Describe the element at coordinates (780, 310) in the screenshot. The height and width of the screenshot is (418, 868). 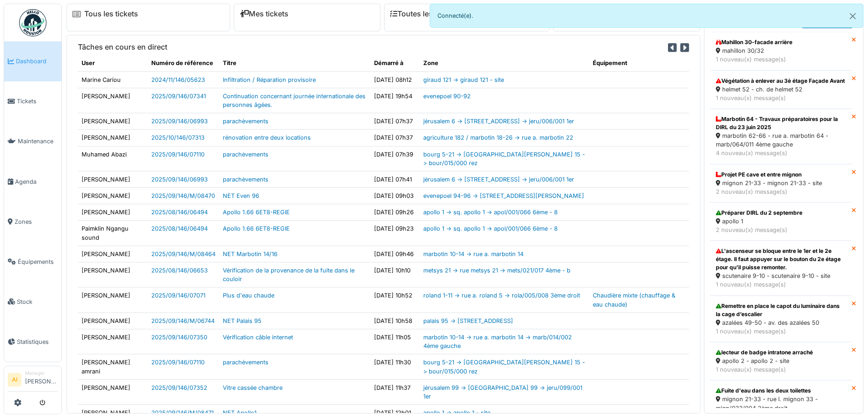
I see `div: Remettre en place le capot du luminaire dans la cage d’escalier` at that location.